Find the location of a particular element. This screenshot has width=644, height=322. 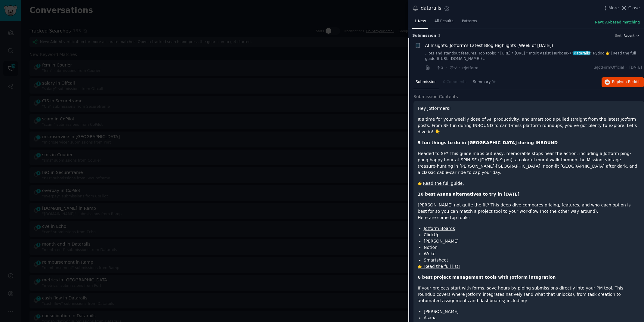

a: Patterns is located at coordinates (470, 23).